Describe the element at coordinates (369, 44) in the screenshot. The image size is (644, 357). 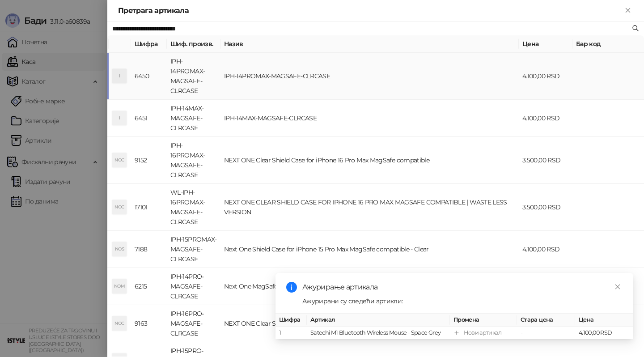
I see `th: Назив` at that location.